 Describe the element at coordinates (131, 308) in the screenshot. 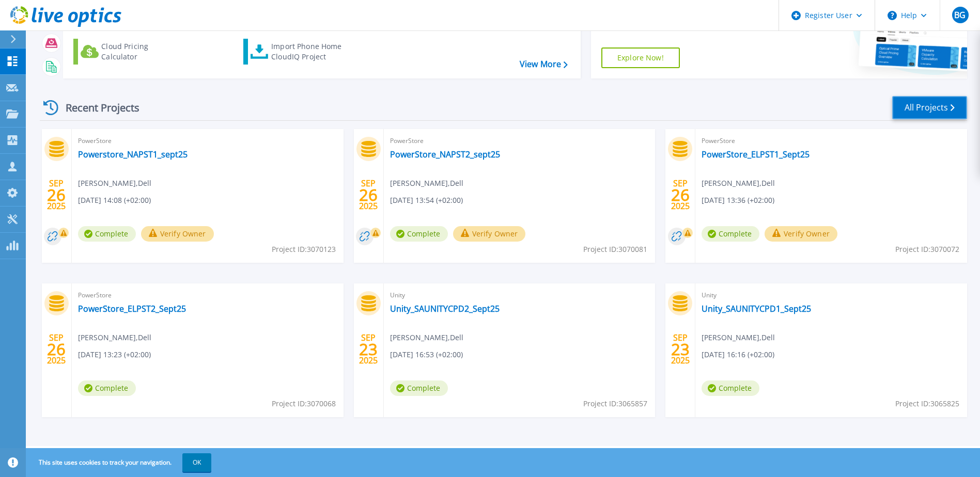

I see `a: PowerStore_ELPST2_Sept25` at that location.